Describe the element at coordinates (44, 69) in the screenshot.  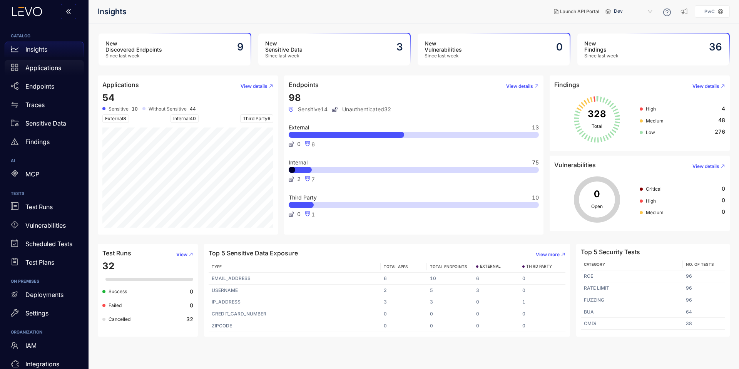
I see `a: Applications` at that location.